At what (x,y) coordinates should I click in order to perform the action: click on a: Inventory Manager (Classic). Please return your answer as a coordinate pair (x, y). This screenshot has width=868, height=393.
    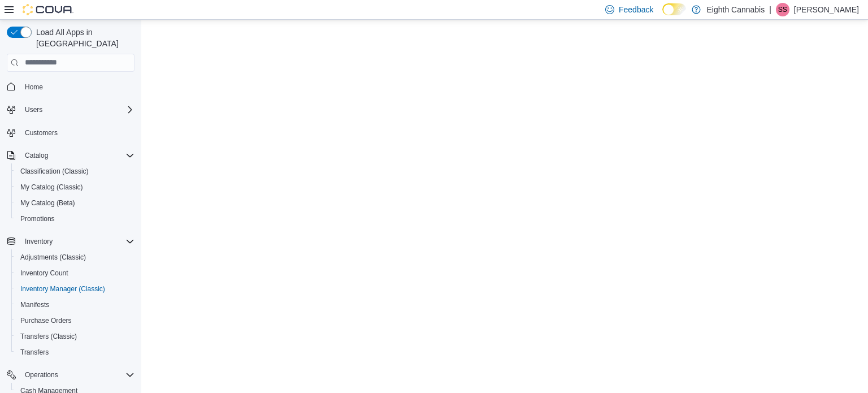
    Looking at the image, I should click on (63, 289).